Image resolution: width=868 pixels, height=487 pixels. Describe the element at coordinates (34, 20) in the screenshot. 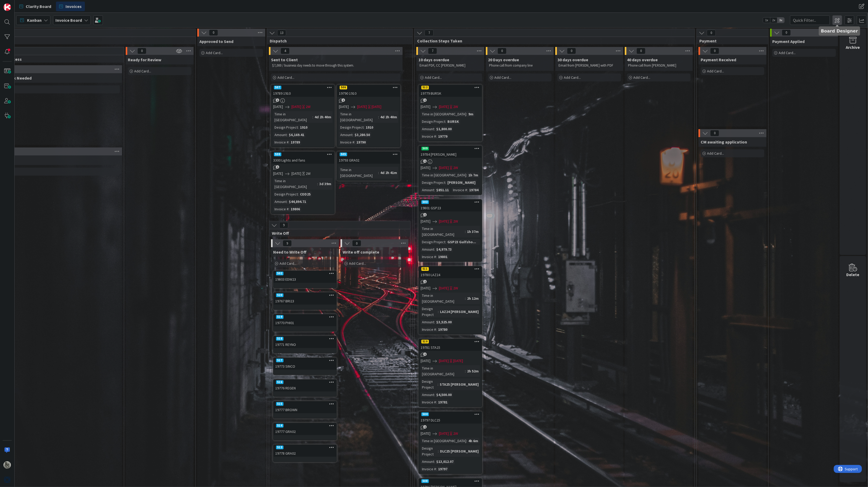

I see `span: Kanban` at that location.